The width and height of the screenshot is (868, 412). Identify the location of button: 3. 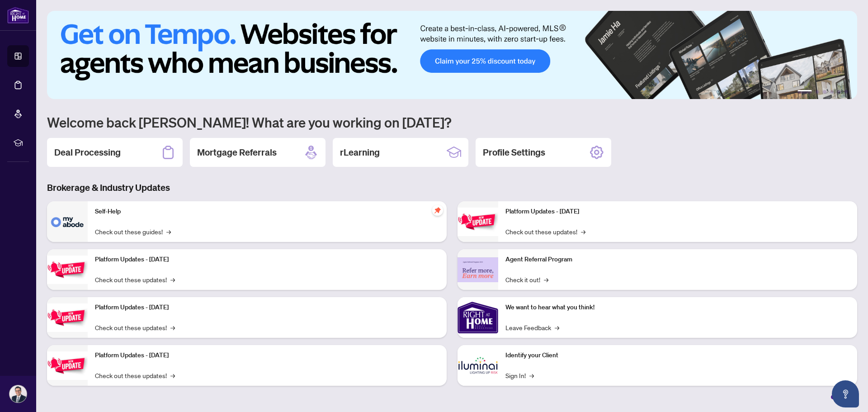
(825, 92).